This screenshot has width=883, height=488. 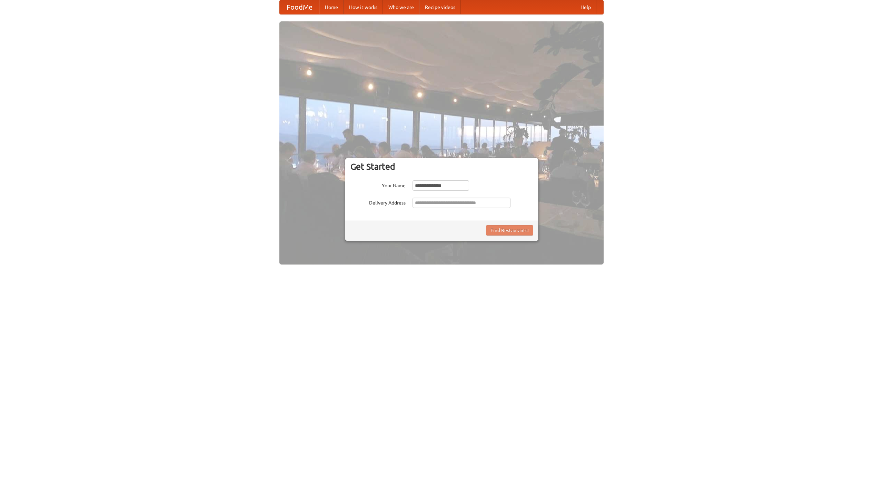 I want to click on a: Home, so click(x=332, y=7).